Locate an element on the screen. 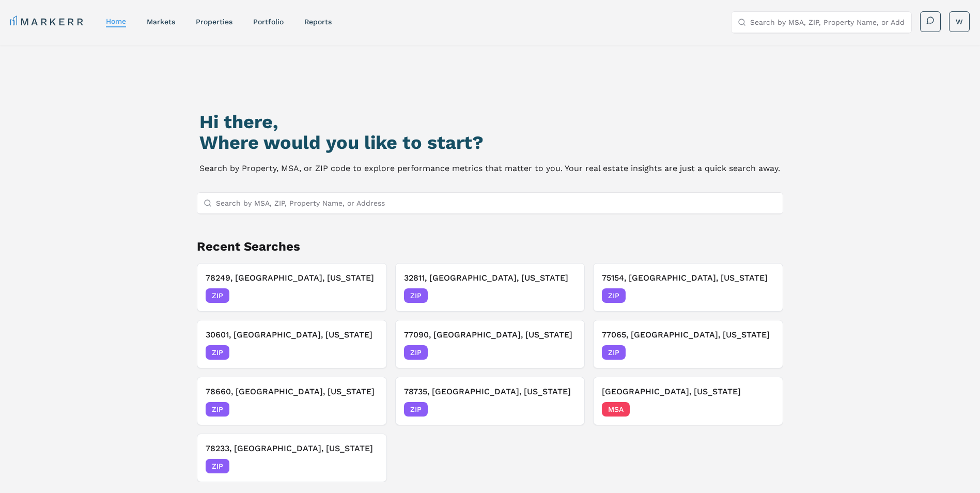  h2: Where would you like to start? is located at coordinates (490, 143).